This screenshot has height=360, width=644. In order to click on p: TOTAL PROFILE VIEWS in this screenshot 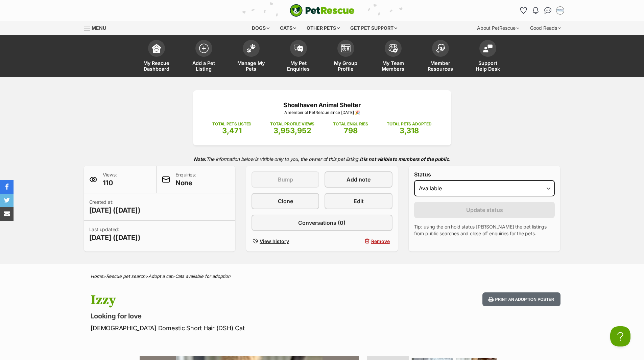, I will do `click(292, 124)`.